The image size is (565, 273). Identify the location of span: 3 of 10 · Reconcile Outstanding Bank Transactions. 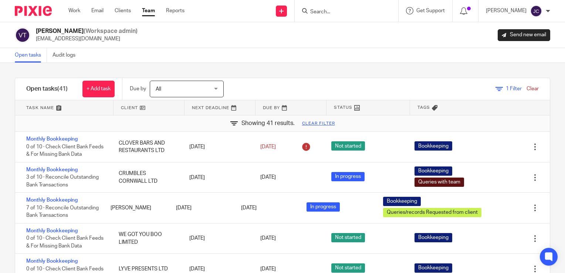
(63, 181).